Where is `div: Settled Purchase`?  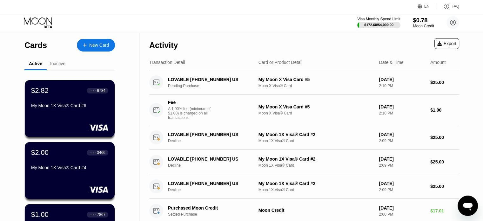 div: Settled Purchase is located at coordinates (215, 214).